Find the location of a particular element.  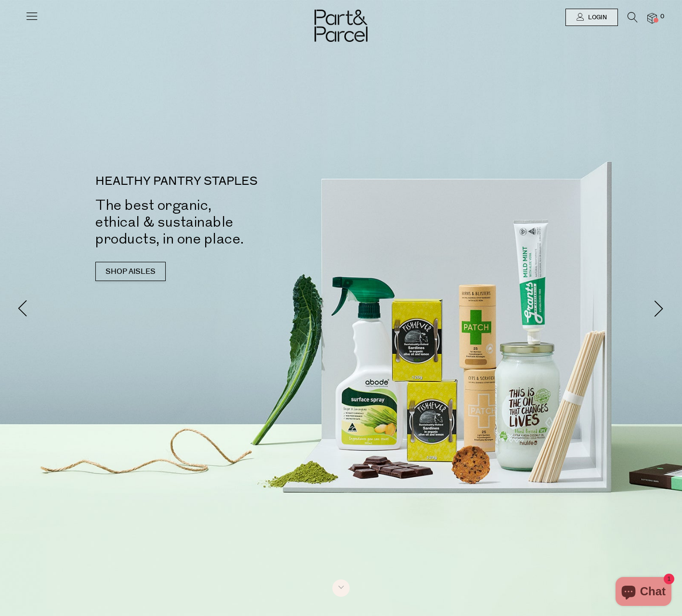

h2: The best organic, ethical & sustainable products, in one place. is located at coordinates (225, 222).